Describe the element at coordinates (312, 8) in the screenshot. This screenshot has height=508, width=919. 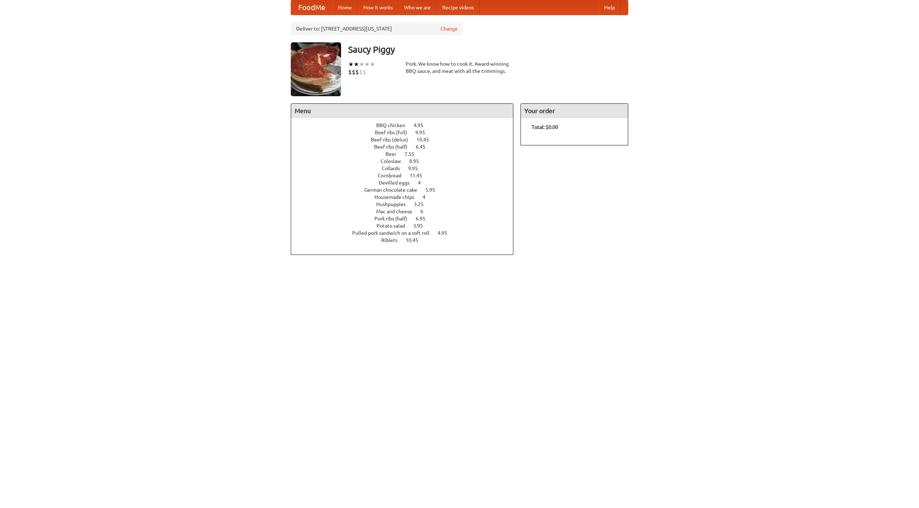
I see `a: FoodMe` at that location.